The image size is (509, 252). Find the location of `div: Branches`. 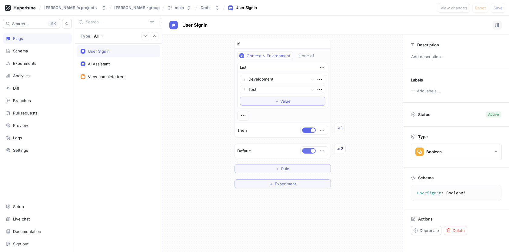

div: Branches is located at coordinates (22, 101).